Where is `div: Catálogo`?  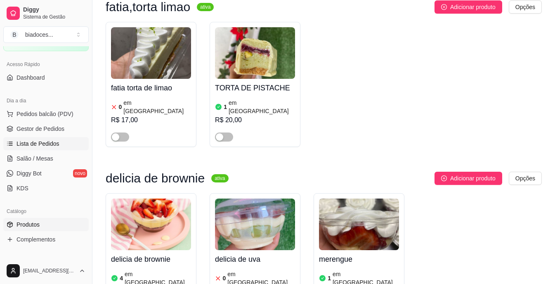
div: Catálogo is located at coordinates (46, 211).